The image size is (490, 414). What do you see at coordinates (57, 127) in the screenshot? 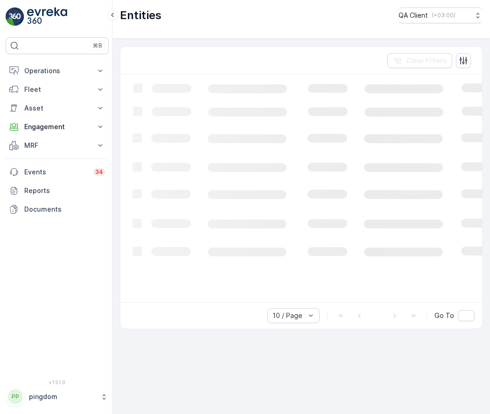
I see `button: Engagement` at bounding box center [57, 127].